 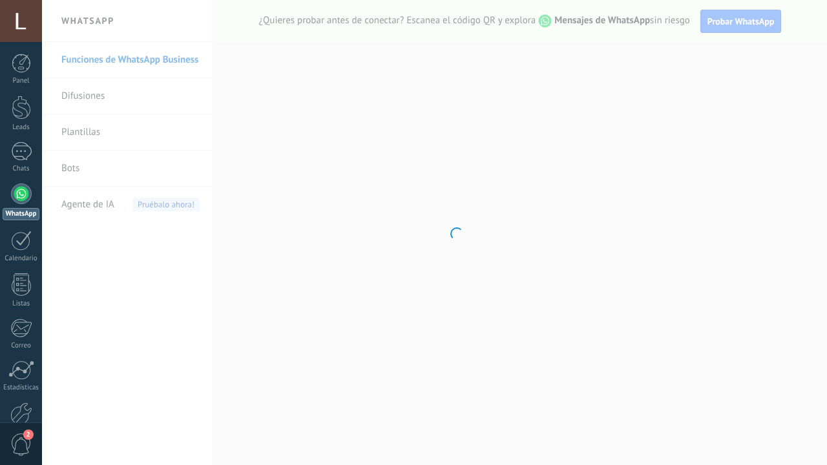 What do you see at coordinates (21, 387) in the screenshot?
I see `div: Estadísticas` at bounding box center [21, 387].